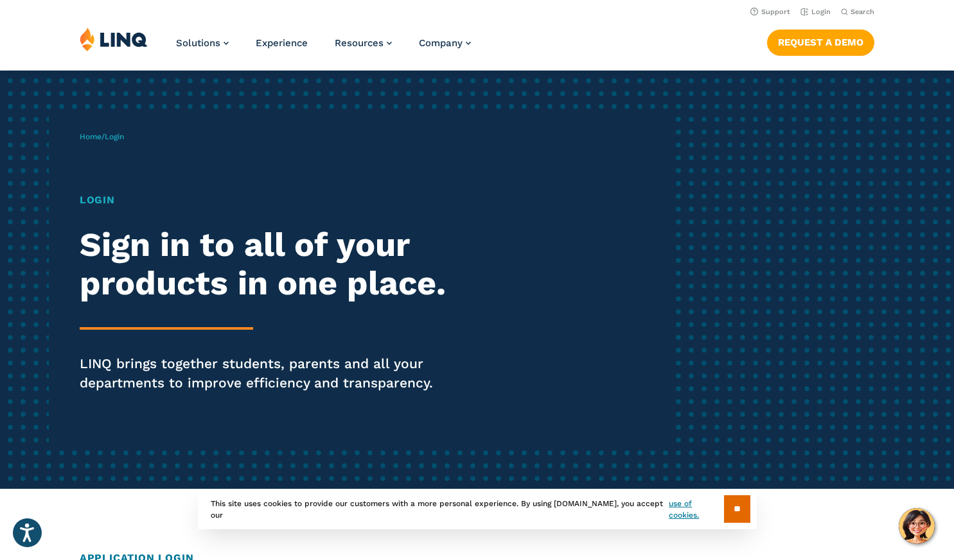 This screenshot has width=954, height=560. What do you see at coordinates (115, 137) in the screenshot?
I see `span: Login` at bounding box center [115, 137].